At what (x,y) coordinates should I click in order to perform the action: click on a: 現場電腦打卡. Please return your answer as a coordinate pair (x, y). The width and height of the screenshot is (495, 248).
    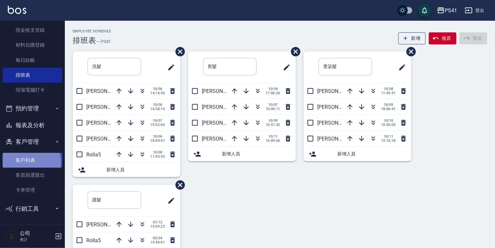
    Looking at the image, I should click on (32, 90).